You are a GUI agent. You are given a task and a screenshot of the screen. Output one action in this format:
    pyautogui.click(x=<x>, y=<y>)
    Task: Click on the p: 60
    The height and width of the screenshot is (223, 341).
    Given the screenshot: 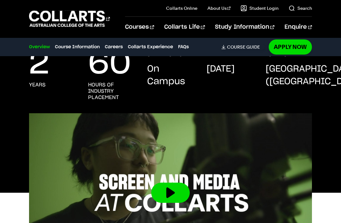 What is the action you would take?
    pyautogui.click(x=109, y=64)
    